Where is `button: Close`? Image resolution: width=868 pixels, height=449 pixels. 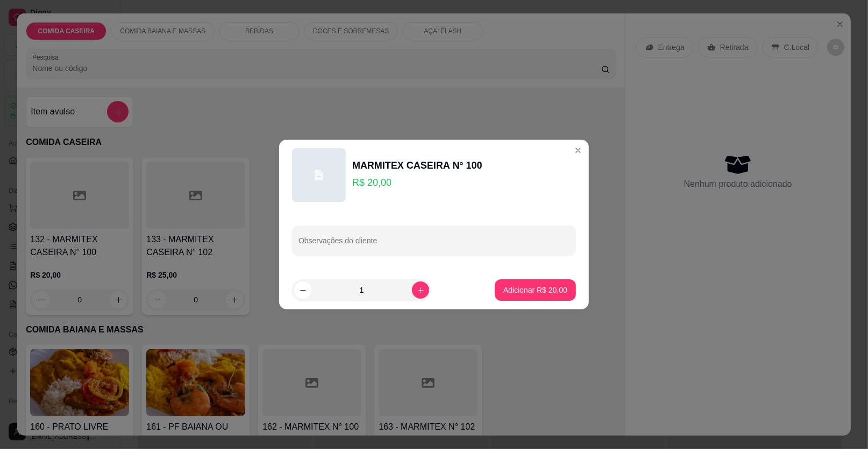 button: Close is located at coordinates (578, 151).